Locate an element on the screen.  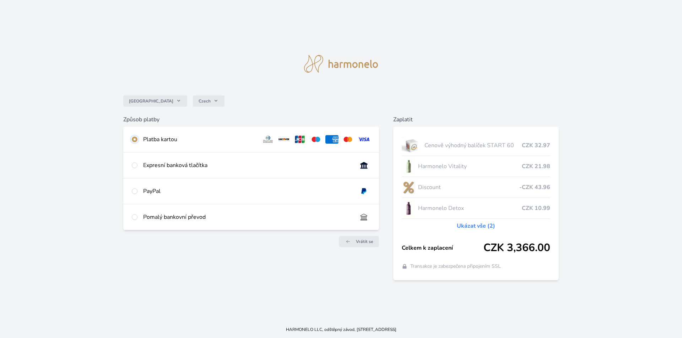
div: PayPal is located at coordinates (247, 191).